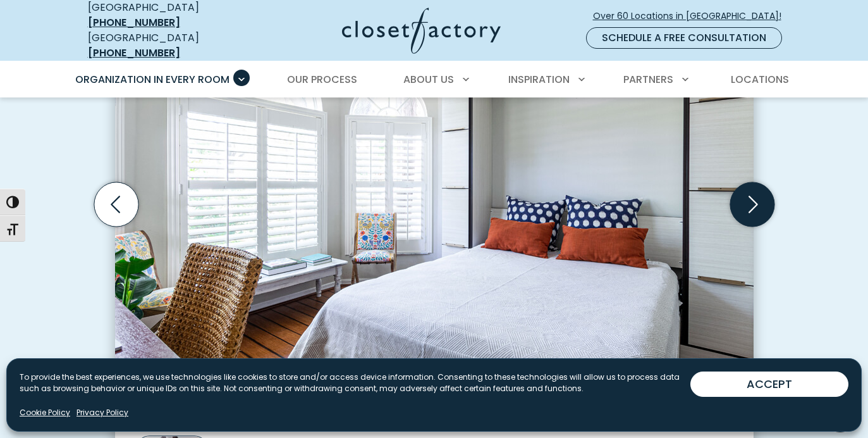 The image size is (868, 438). I want to click on button: Next slide, so click(752, 204).